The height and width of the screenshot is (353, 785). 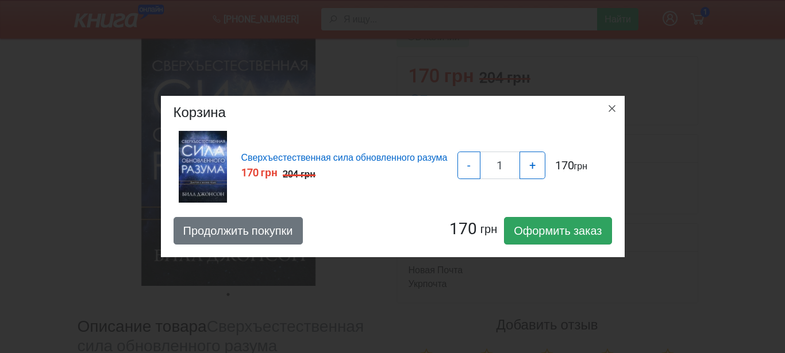 I want to click on div: 204 грн, so click(x=299, y=174).